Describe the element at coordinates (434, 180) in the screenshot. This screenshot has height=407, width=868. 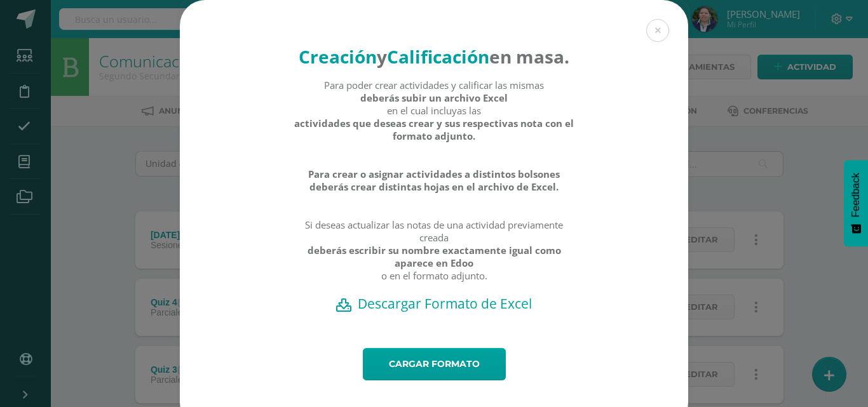
I see `strong: Para crear o asignar actividades a distintos bolsones deberás crear distintas hojas en el archivo...` at that location.